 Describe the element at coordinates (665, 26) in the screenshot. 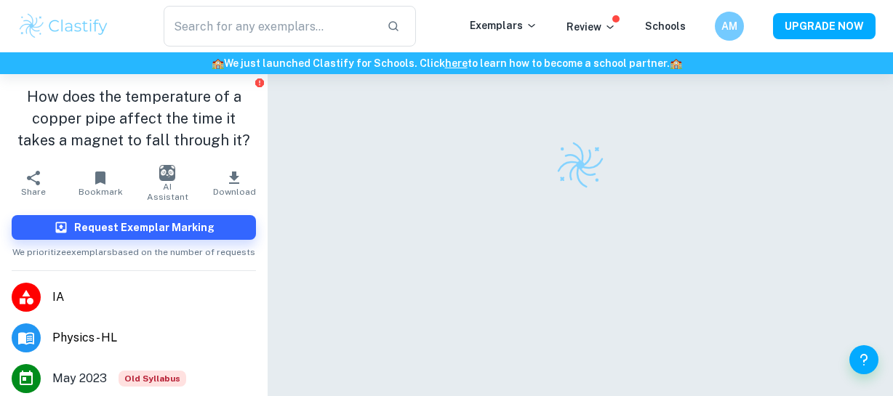

I see `a: Schools` at that location.